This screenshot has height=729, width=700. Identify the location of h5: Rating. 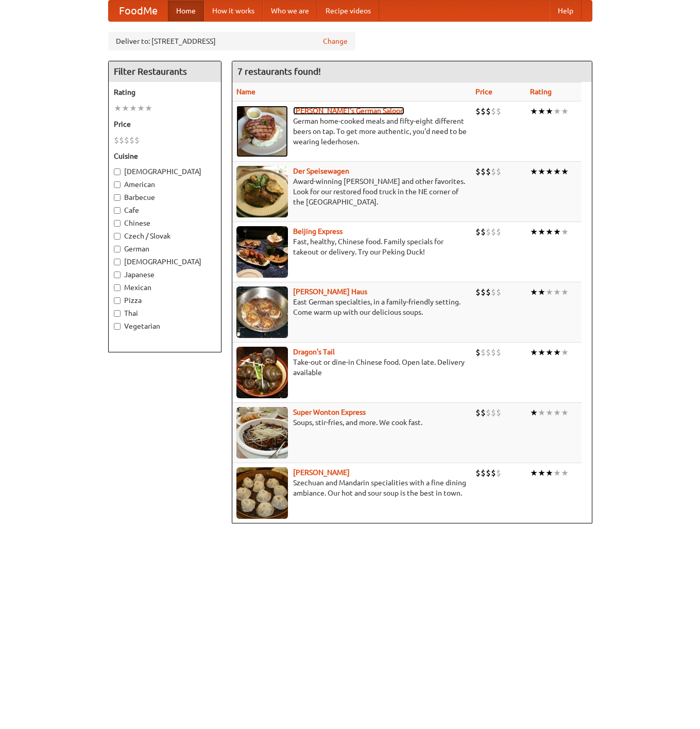
(165, 92).